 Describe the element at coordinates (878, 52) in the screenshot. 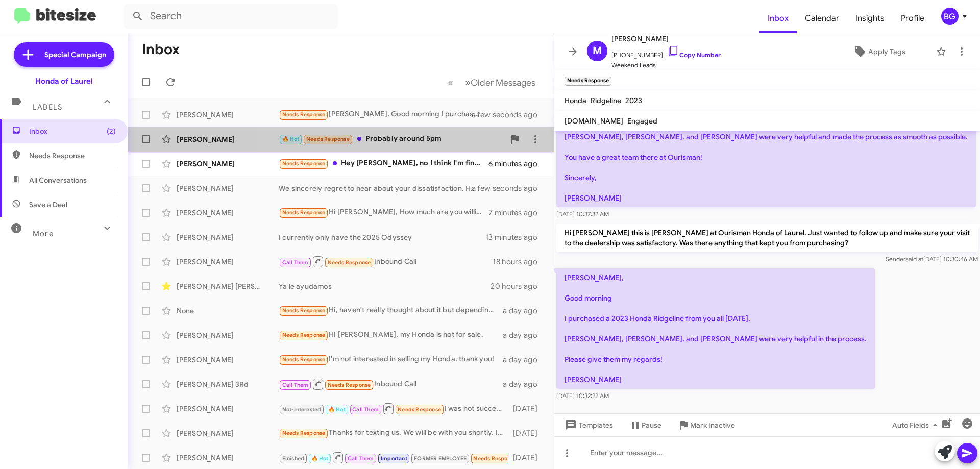

I see `button: Apply Tags` at that location.